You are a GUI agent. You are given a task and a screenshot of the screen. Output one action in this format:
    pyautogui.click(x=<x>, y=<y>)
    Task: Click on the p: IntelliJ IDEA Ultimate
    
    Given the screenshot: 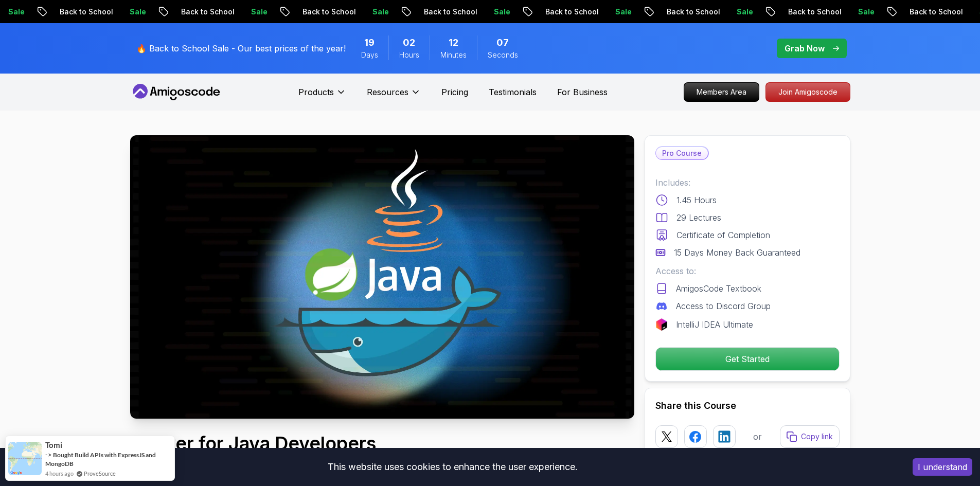 What is the action you would take?
    pyautogui.click(x=714, y=325)
    